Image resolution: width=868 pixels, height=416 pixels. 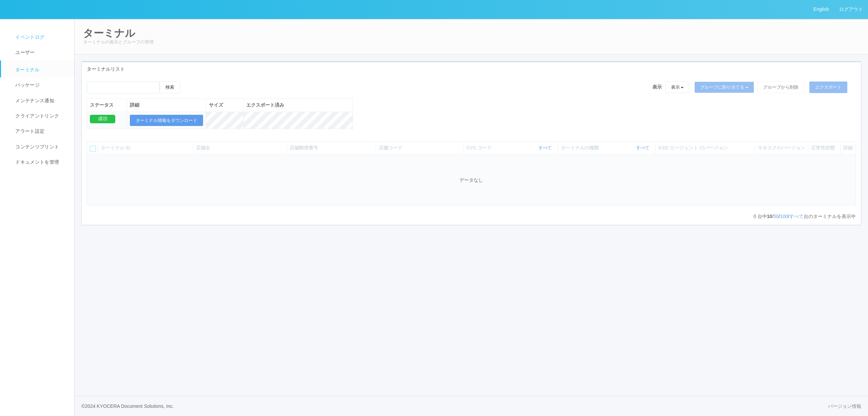 What do you see at coordinates (657, 87) in the screenshot?
I see `span: 表示` at bounding box center [657, 87].